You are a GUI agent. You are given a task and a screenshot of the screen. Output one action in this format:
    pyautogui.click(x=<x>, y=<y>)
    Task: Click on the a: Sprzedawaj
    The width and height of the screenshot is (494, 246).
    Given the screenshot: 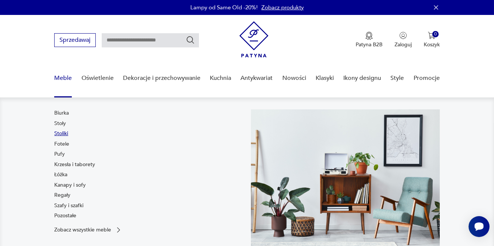 What is the action you would take?
    pyautogui.click(x=75, y=41)
    